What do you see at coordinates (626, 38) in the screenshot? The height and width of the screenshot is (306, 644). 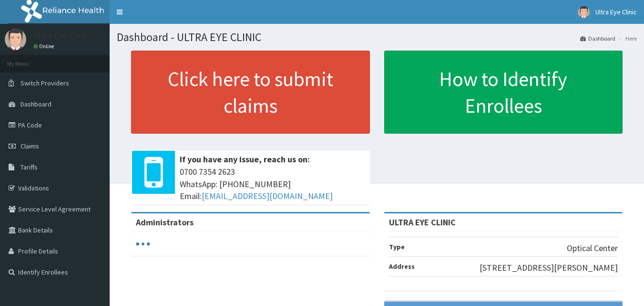 I see `li: Here` at bounding box center [626, 38].